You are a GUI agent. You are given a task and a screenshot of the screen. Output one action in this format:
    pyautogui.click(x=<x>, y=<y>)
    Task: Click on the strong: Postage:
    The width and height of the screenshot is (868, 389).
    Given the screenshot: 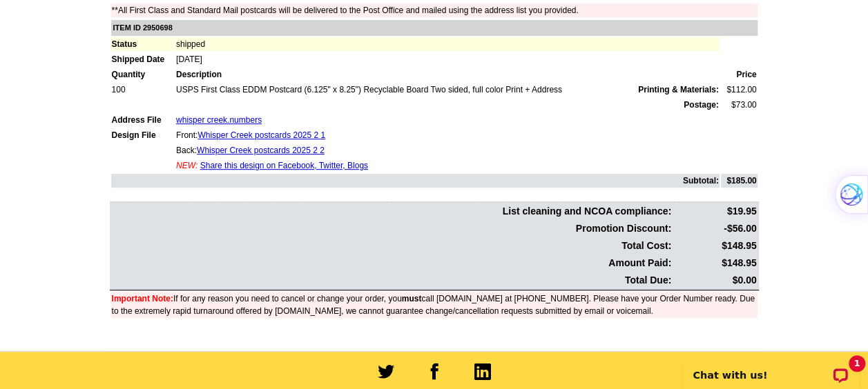 What is the action you would take?
    pyautogui.click(x=701, y=105)
    